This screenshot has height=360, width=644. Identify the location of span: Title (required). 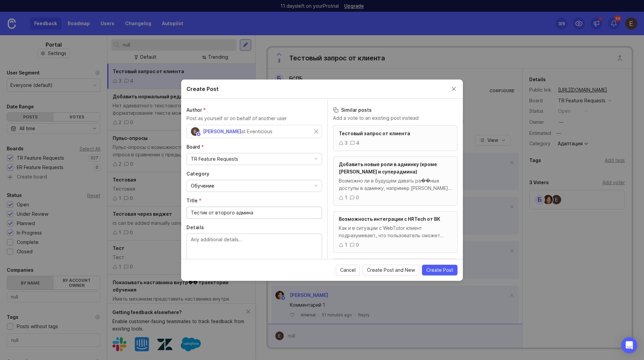
(194, 201).